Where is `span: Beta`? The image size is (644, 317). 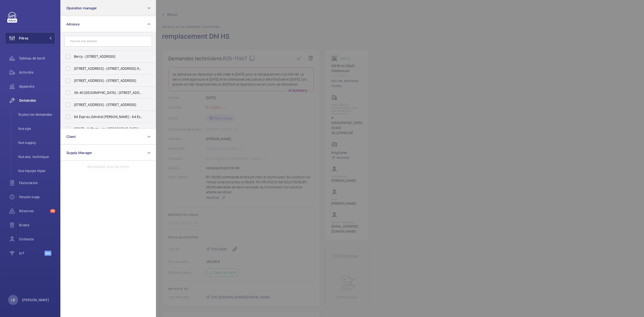 span: Beta is located at coordinates (48, 253).